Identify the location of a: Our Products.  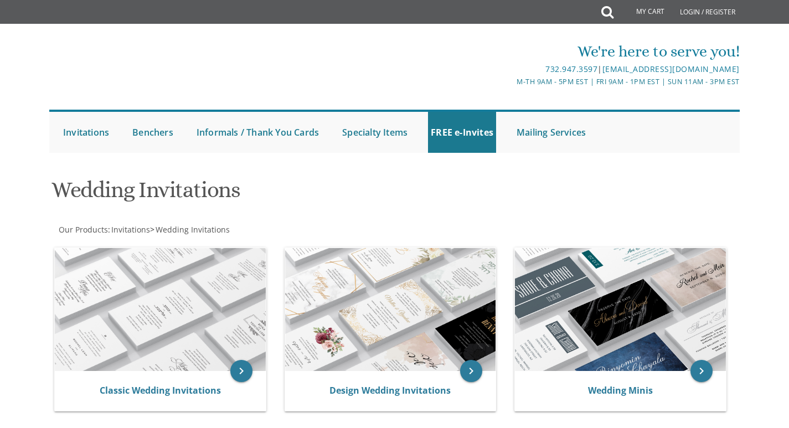
(82, 229).